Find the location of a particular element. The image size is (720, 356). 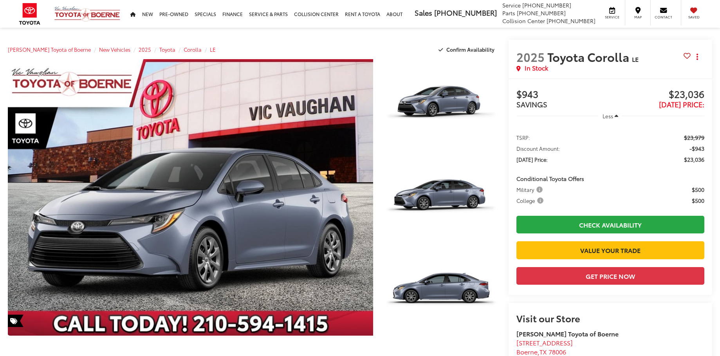

a: Value Your Trade is located at coordinates (610, 250).